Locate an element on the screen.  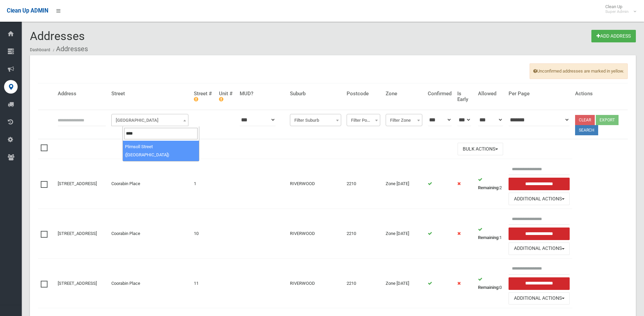
h4: Postcode is located at coordinates (363, 94).